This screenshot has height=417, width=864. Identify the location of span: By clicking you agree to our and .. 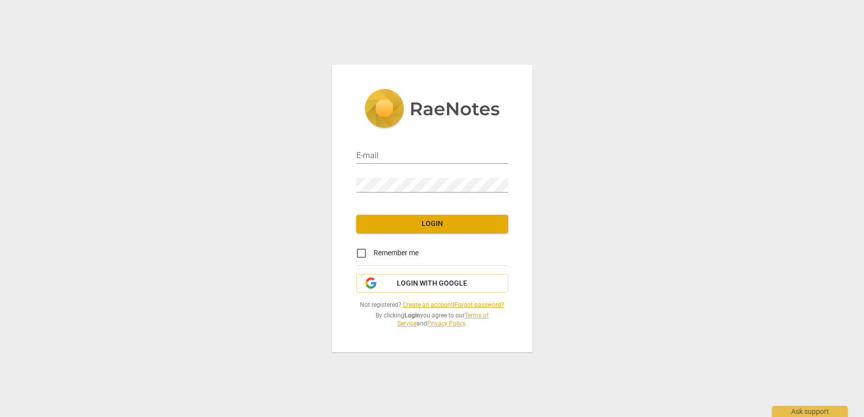
(432, 320).